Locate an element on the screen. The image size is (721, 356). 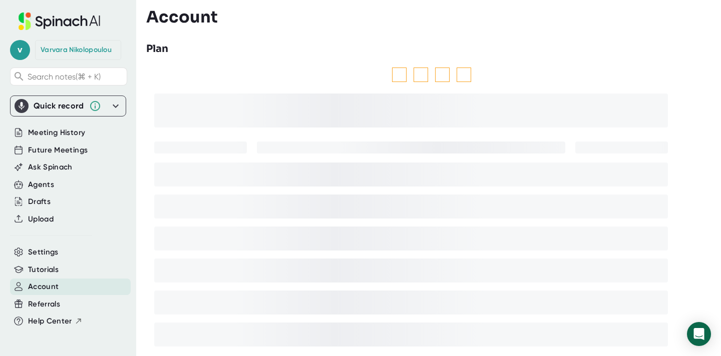
button: Drafts is located at coordinates (39, 202).